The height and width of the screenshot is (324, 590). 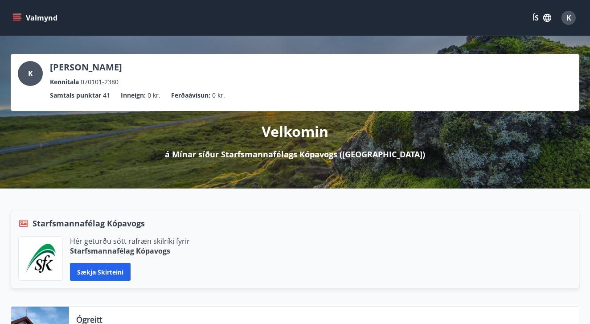 What do you see at coordinates (569, 18) in the screenshot?
I see `button: K` at bounding box center [569, 18].